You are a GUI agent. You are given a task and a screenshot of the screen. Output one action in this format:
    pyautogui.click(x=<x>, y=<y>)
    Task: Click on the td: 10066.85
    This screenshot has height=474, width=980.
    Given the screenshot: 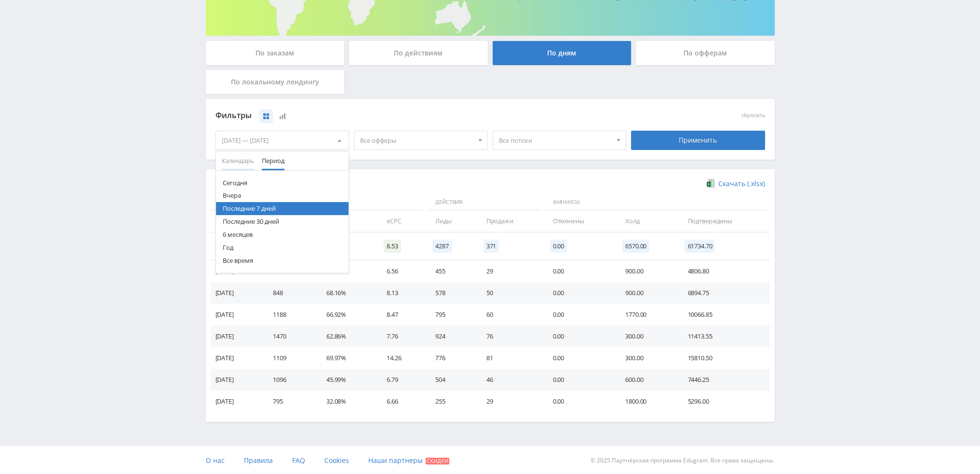 What is the action you would take?
    pyautogui.click(x=723, y=314)
    